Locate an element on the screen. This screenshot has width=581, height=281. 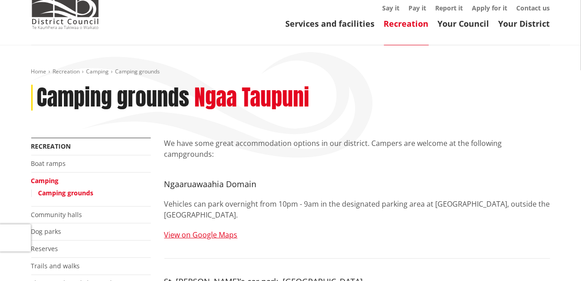
a: Reserves is located at coordinates (45, 248).